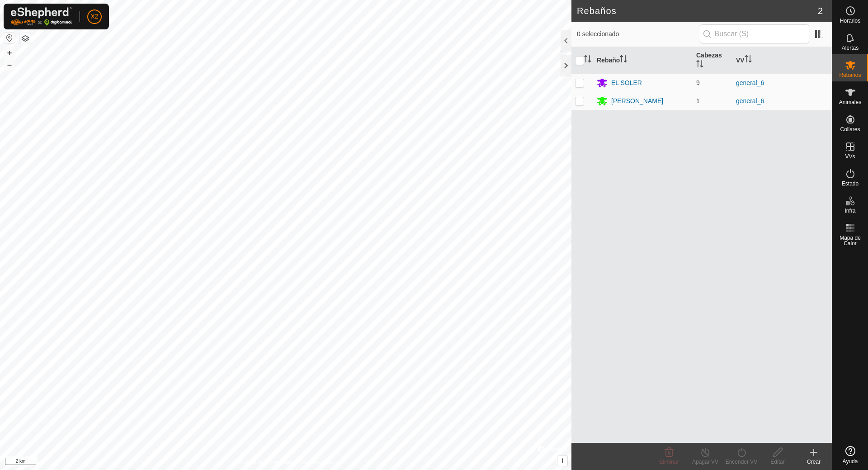 The height and width of the screenshot is (470, 868). What do you see at coordinates (850, 183) in the screenshot?
I see `span: Estado` at bounding box center [850, 183].